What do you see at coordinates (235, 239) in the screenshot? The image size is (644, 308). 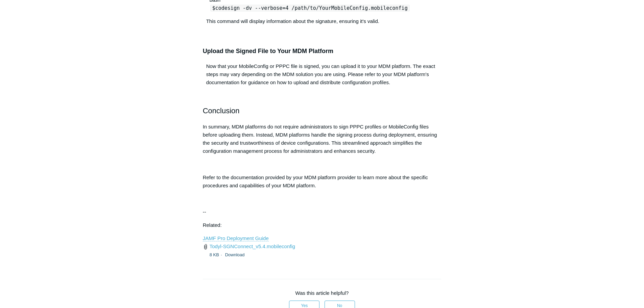 I see `a: JAMF Pro Deployment Guide` at bounding box center [235, 239].